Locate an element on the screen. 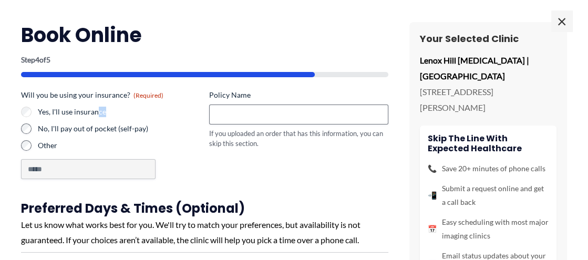 The height and width of the screenshot is (260, 588). li: Save 20+ minutes of phone calls is located at coordinates (488, 169).